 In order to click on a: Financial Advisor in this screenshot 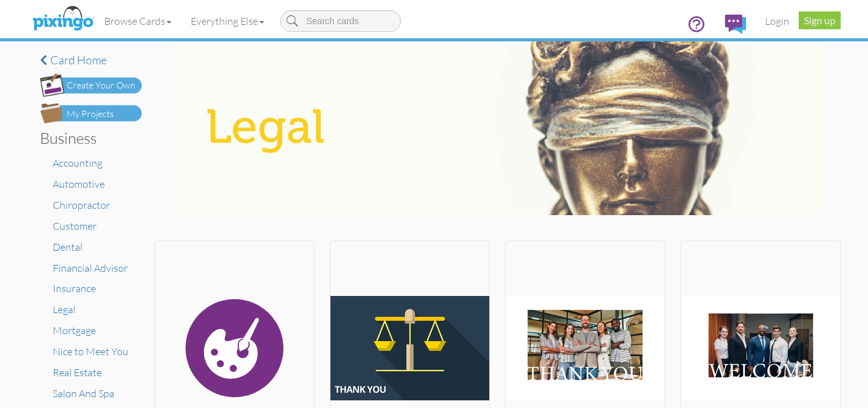, I will do `click(90, 267)`.